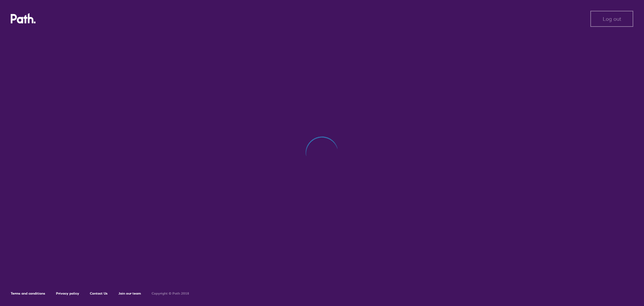  Describe the element at coordinates (171, 293) in the screenshot. I see `h6: Copyright © Path 2018` at that location.